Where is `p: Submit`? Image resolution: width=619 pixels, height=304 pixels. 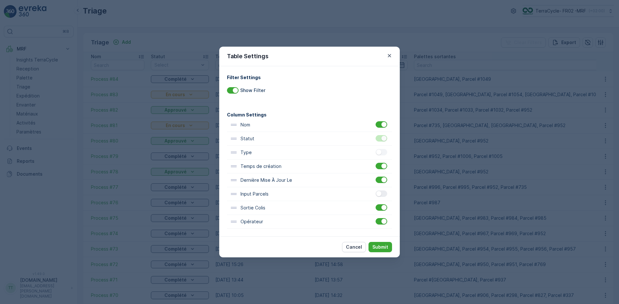
p: Submit is located at coordinates (380, 247).